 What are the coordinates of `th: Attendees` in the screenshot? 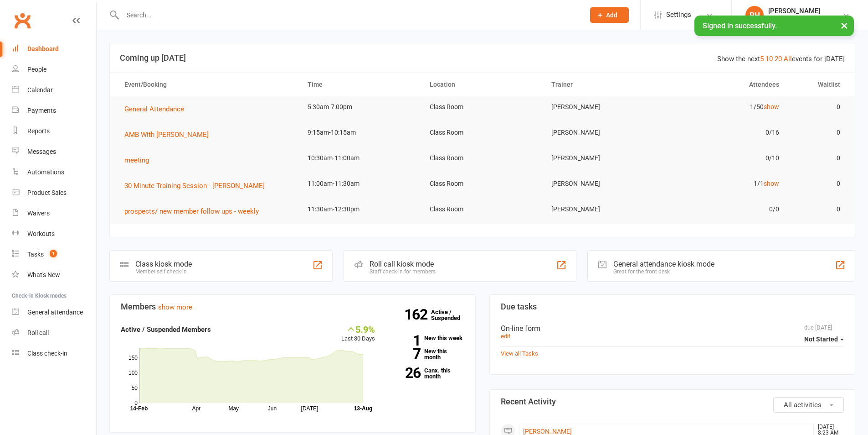 It's located at (726, 84).